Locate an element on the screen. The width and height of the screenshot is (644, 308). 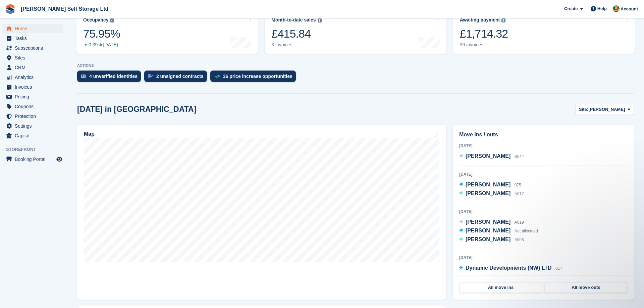
span: Storefront is located at coordinates (36, 149).